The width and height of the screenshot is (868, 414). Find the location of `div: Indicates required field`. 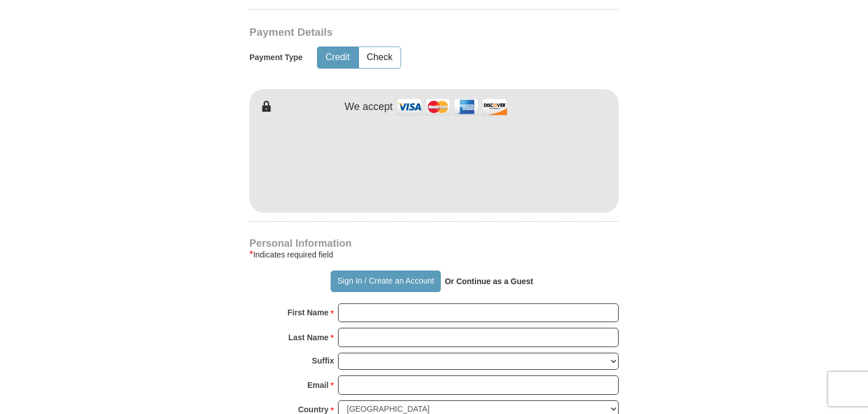

div: Indicates required field is located at coordinates (434, 255).